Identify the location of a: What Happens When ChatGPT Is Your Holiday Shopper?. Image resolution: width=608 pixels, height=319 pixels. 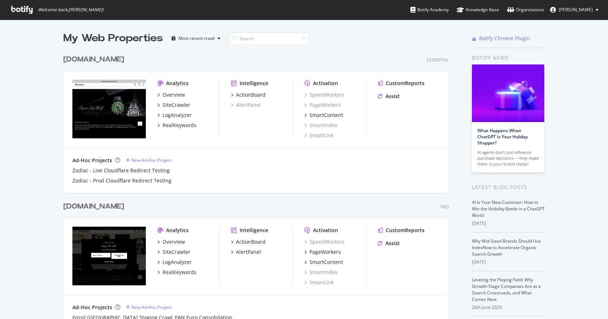
(503, 136).